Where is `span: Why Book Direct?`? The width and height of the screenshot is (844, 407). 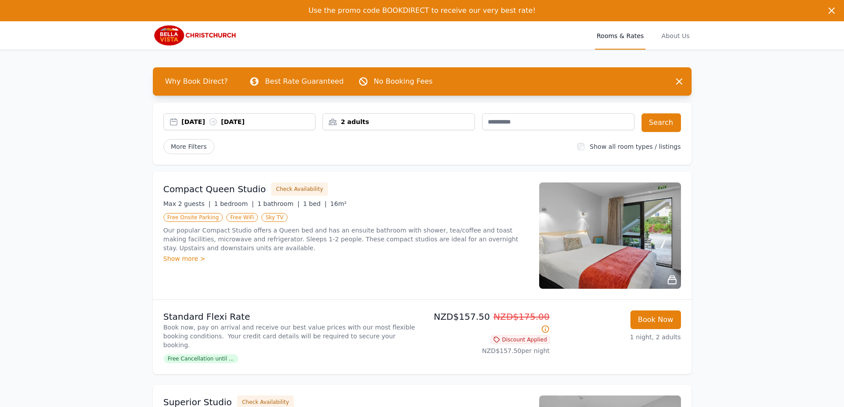
span: Why Book Direct? is located at coordinates (197, 82).